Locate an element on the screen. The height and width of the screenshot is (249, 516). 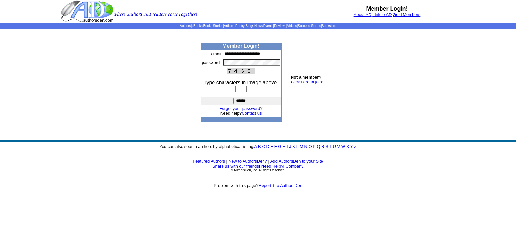
a: O is located at coordinates (310, 146).